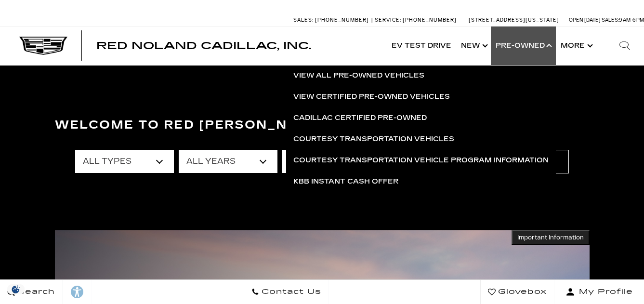  What do you see at coordinates (124, 161) in the screenshot?
I see `select: Filter by type` at bounding box center [124, 161].